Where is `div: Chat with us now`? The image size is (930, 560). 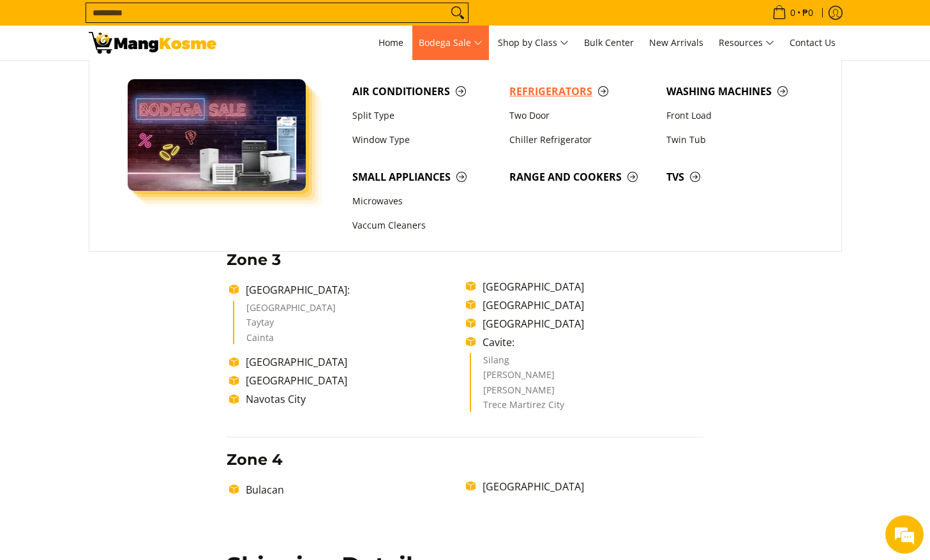
div: Chat with us now is located at coordinates (140, 80).